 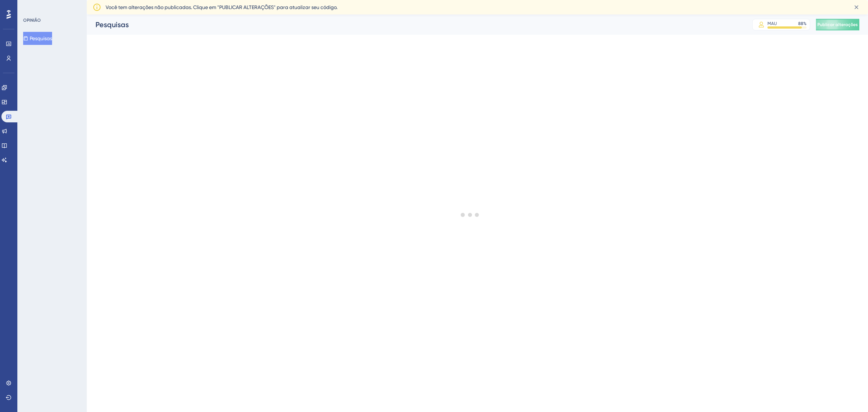 I want to click on font: Publicar alterações, so click(x=838, y=24).